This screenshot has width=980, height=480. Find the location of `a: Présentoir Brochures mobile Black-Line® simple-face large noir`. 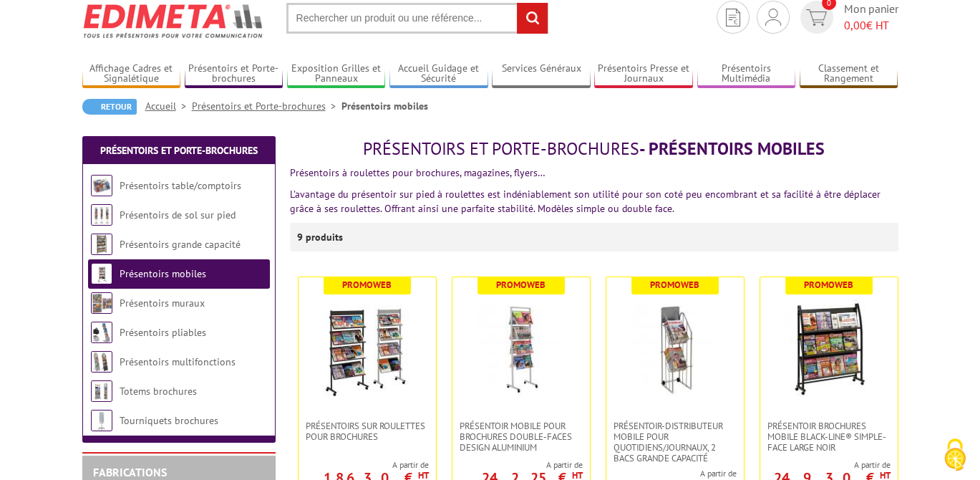

a: Présentoir Brochures mobile Black-Line® simple-face large noir is located at coordinates (829, 437).